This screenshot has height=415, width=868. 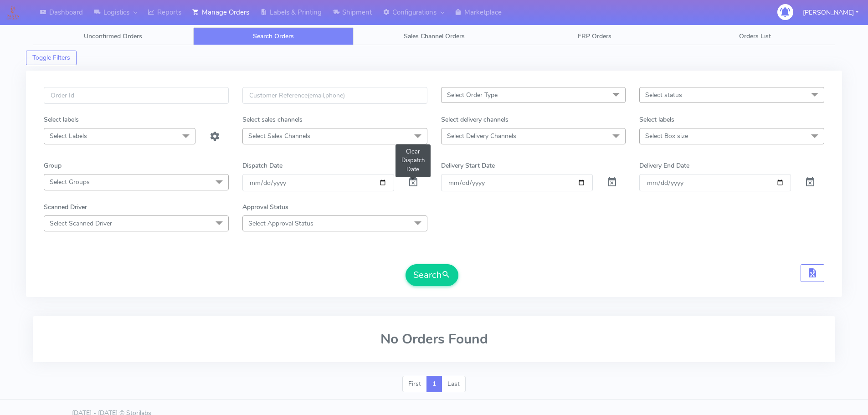 What do you see at coordinates (468, 165) in the screenshot?
I see `label: Delivery Start Date` at bounding box center [468, 165].